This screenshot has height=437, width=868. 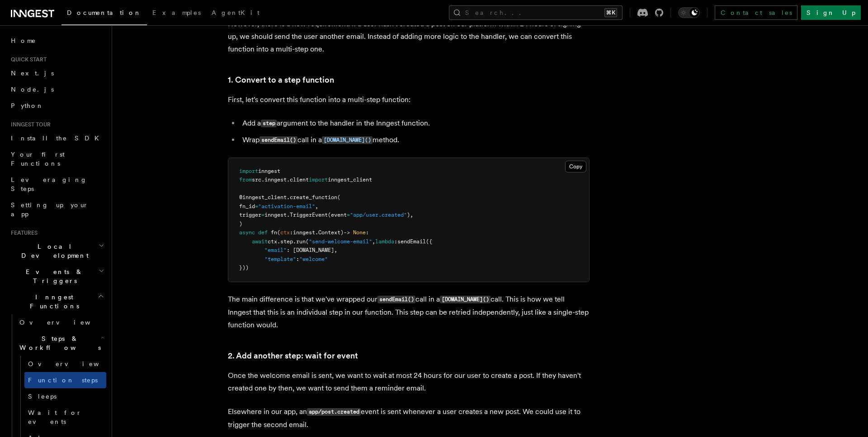 I want to click on a: 2. Add another step: wait for event, so click(x=293, y=355).